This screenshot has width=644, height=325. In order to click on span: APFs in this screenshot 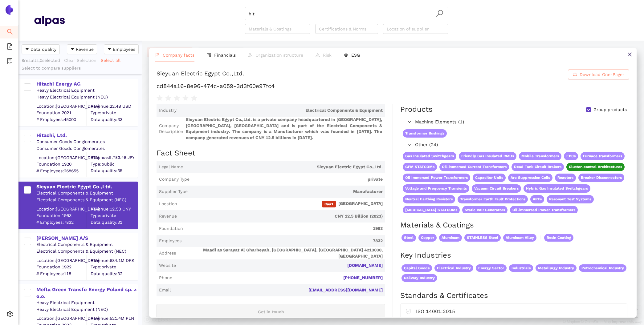, I will do `click(537, 199)`.